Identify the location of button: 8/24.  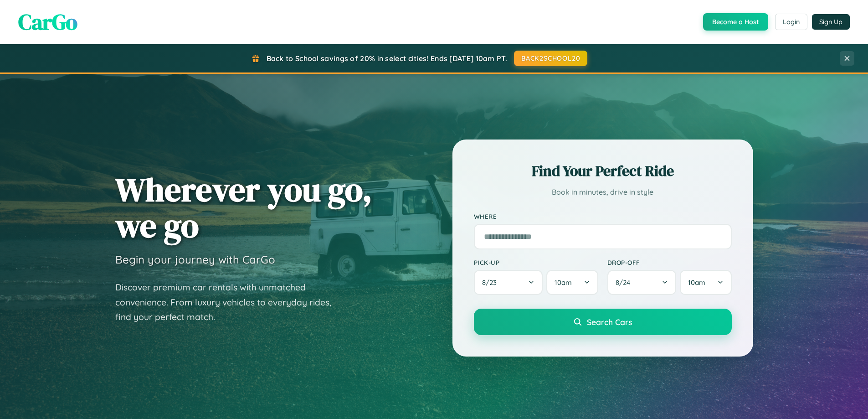
(642, 282).